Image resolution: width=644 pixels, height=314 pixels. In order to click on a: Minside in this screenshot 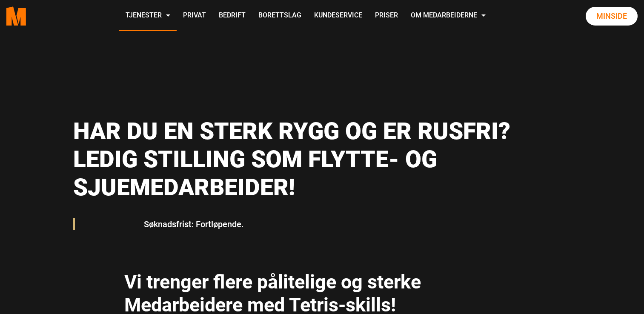, I will do `click(612, 16)`.